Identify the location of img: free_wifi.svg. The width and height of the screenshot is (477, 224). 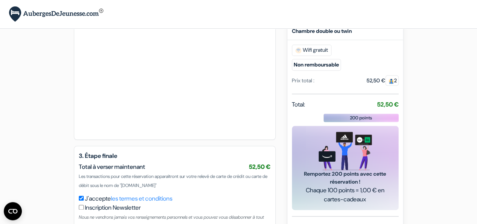
(298, 50).